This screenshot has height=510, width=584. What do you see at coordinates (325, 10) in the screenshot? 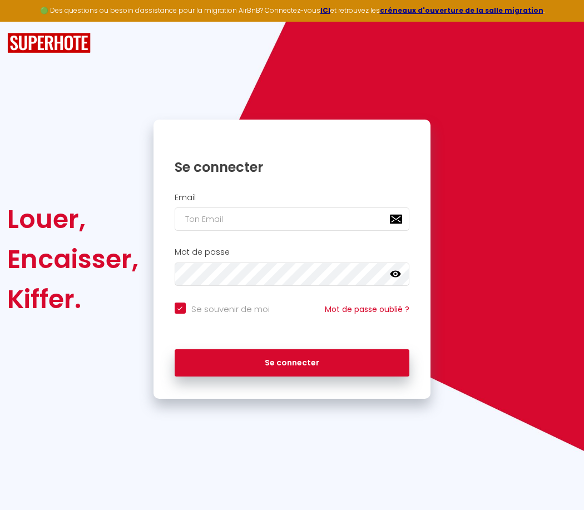
I see `a: ICI` at bounding box center [325, 10].